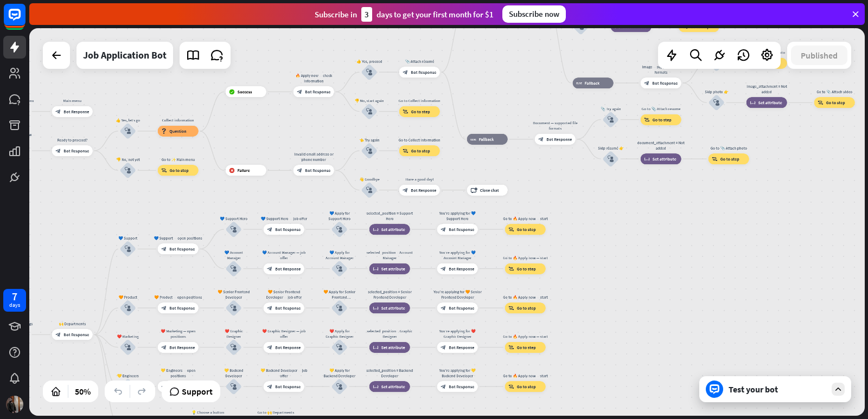 The height and width of the screenshot is (419, 868). Describe the element at coordinates (244, 170) in the screenshot. I see `span: Failure` at that location.